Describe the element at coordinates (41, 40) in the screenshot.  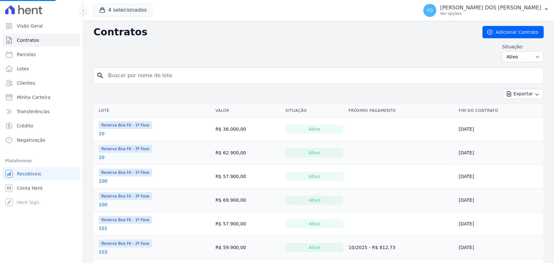
I see `a: Contratos` at that location.